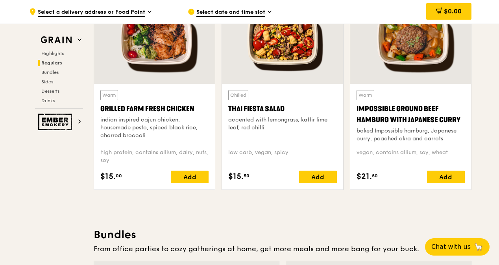 The height and width of the screenshot is (265, 499). What do you see at coordinates (119, 176) in the screenshot?
I see `span: 00` at bounding box center [119, 176].